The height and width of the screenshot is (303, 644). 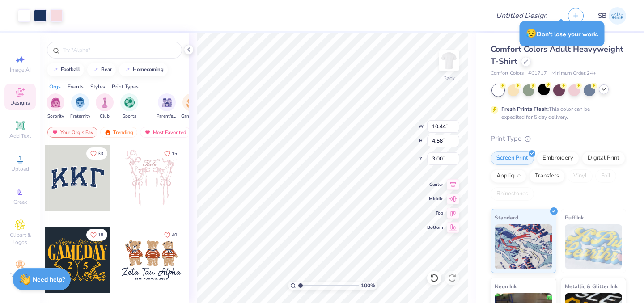 I want to click on img: Fraternity Image, so click(x=80, y=102).